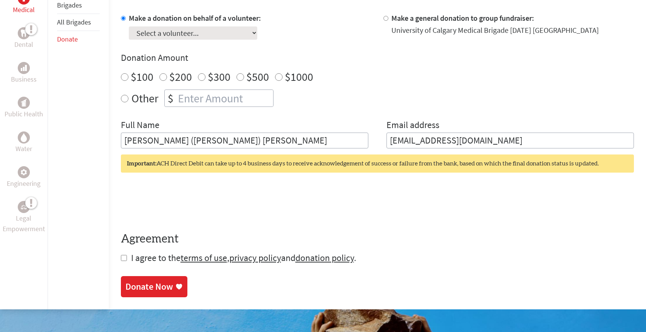  Describe the element at coordinates (142, 164) in the screenshot. I see `strong: Important:` at that location.